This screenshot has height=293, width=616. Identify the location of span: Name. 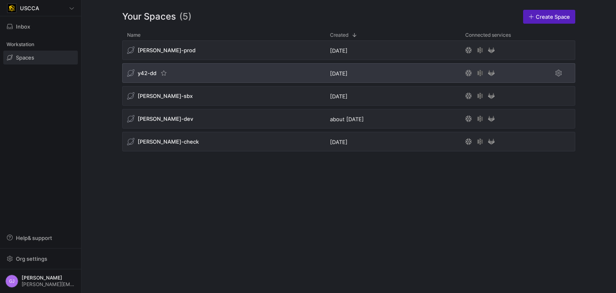
(134, 35).